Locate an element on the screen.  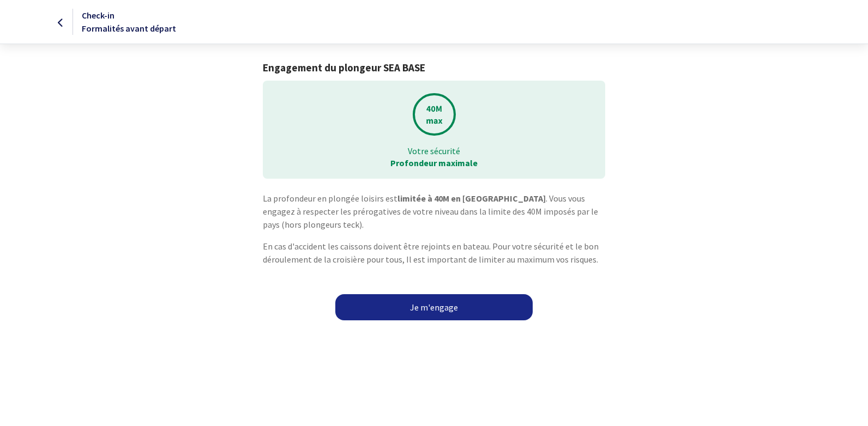
p: En cas d'accident les caissons doivent être rejoints en bateau. Pour votre sécurité et le bon dér... is located at coordinates (434, 253).